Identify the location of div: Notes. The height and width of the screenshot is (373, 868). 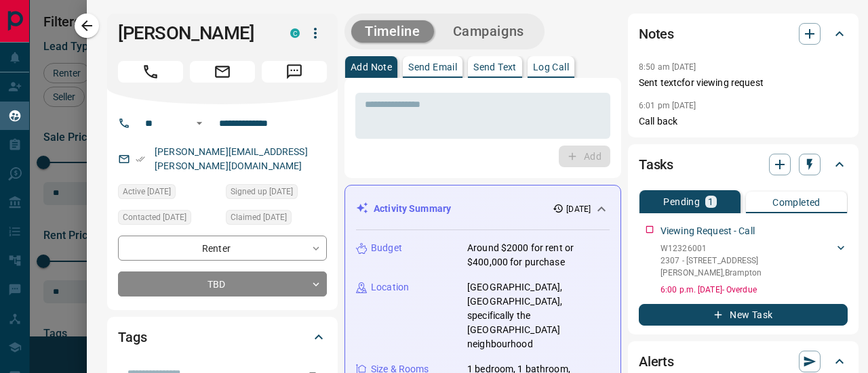
(743, 34).